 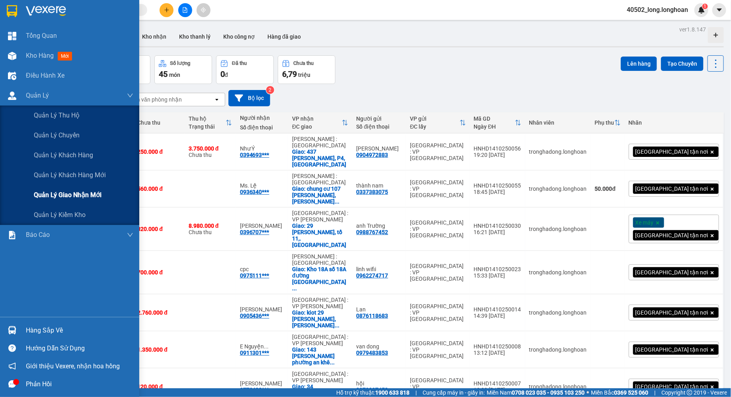 I want to click on span: plus, so click(x=167, y=10).